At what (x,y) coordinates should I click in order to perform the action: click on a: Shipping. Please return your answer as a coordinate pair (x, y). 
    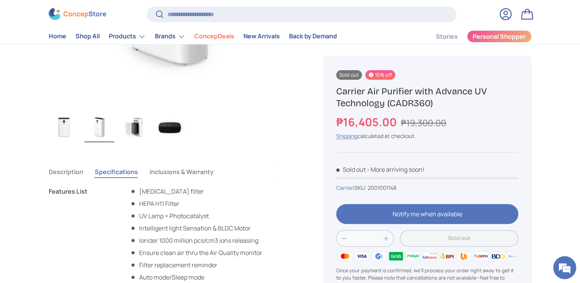
    Looking at the image, I should click on (346, 136).